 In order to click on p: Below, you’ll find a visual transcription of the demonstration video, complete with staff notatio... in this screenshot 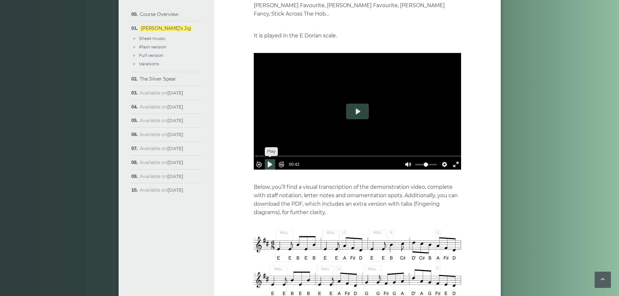, I will do `click(357, 200)`.